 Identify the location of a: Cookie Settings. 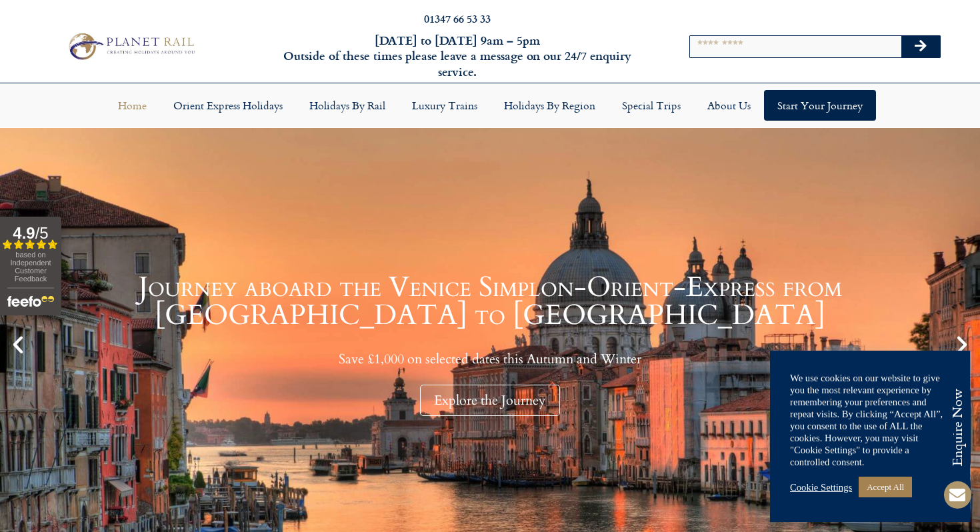
(821, 487).